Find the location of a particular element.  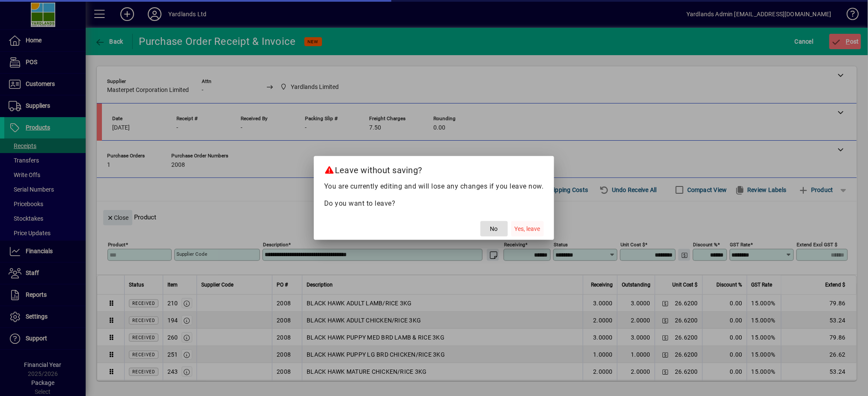

p: Do you want to leave? is located at coordinates (434, 204).